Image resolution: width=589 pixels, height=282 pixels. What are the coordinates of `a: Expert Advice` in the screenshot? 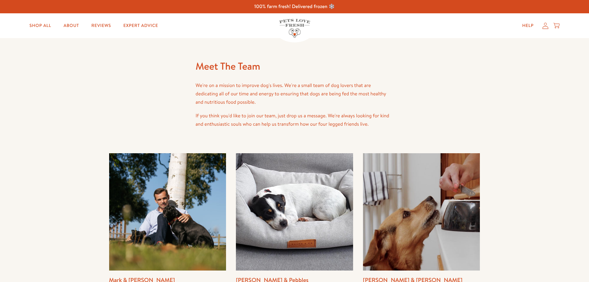 It's located at (141, 26).